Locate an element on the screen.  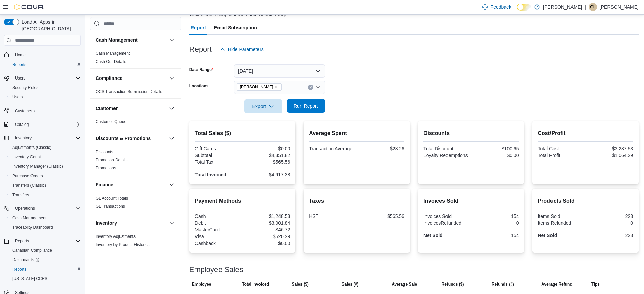
a: Inventory Count is located at coordinates (27, 157).